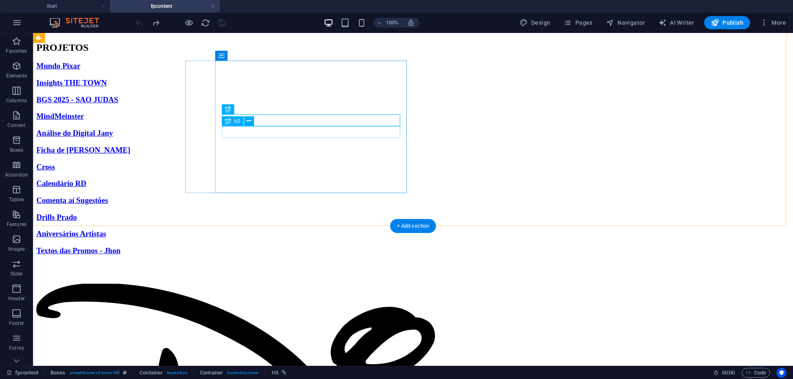 This screenshot has width=793, height=379. What do you see at coordinates (411, 23) in the screenshot?
I see `i: On resize automatically adjust zoom level to fit chosen device.` at bounding box center [411, 23].